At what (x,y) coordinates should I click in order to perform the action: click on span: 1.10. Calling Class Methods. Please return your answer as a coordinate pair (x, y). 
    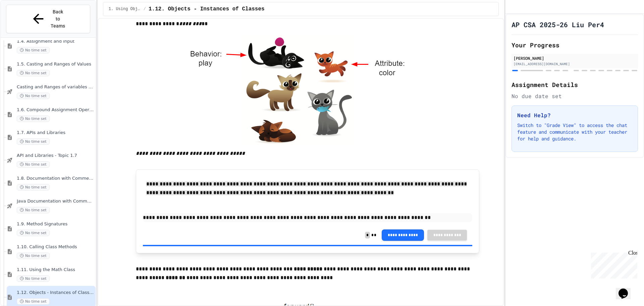
    Looking at the image, I should click on (56, 247).